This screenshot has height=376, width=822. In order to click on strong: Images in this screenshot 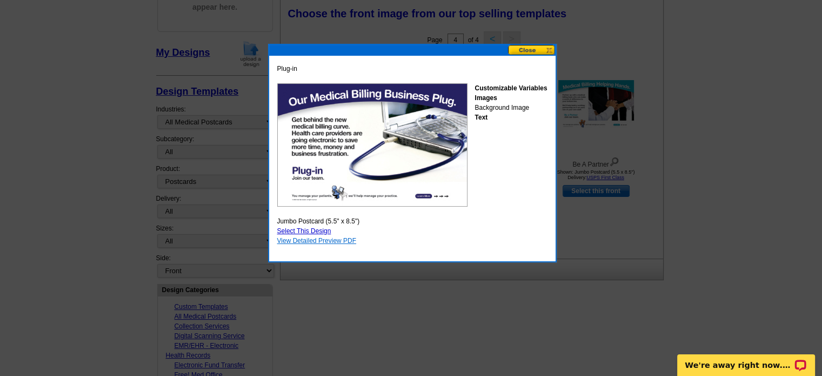, I will do `click(486, 98)`.